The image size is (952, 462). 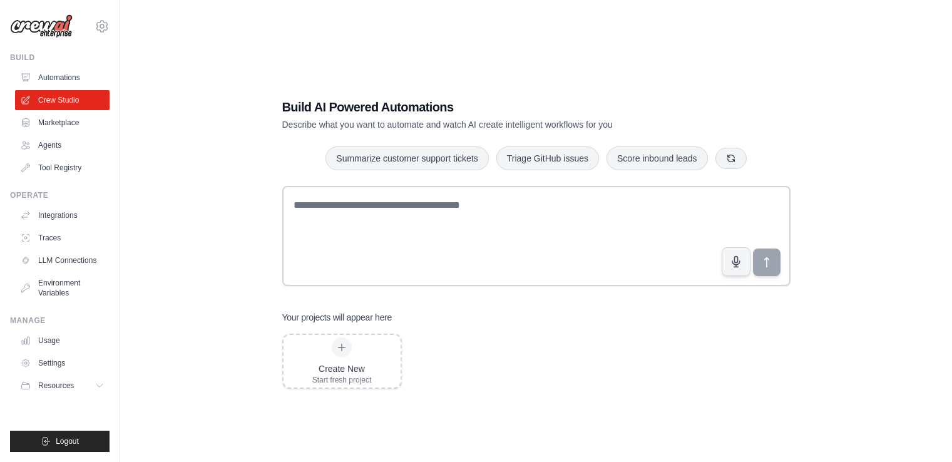 I want to click on div: Manage, so click(x=59, y=321).